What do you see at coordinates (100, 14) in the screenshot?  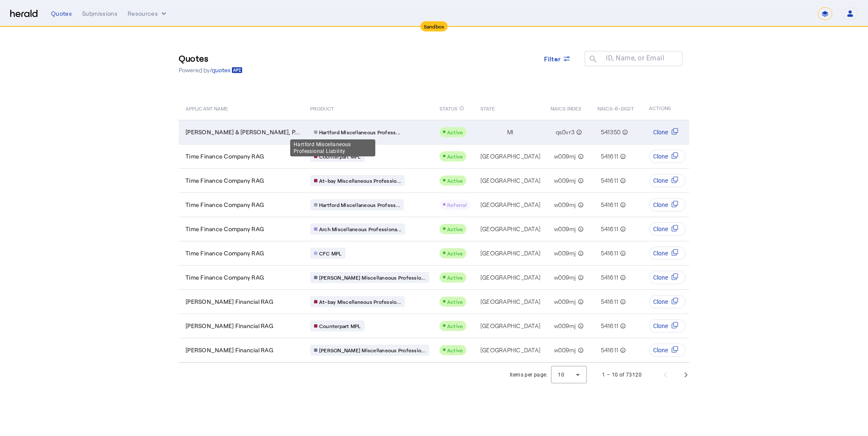 I see `div: Submissions` at bounding box center [100, 14].